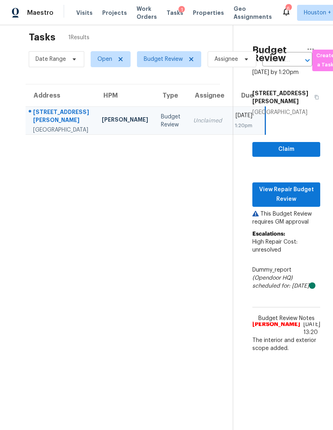 The image size is (333, 430). I want to click on span: Projects, so click(115, 13).